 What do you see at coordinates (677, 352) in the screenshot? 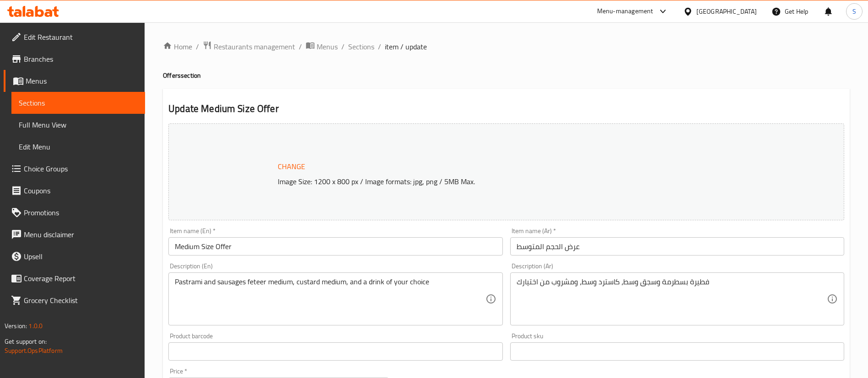
I see `input: Please enter product sku` at bounding box center [677, 352].